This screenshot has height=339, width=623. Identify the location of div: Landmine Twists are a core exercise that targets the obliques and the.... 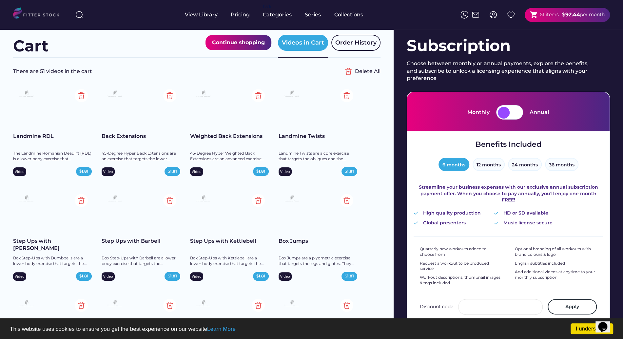
(318, 156).